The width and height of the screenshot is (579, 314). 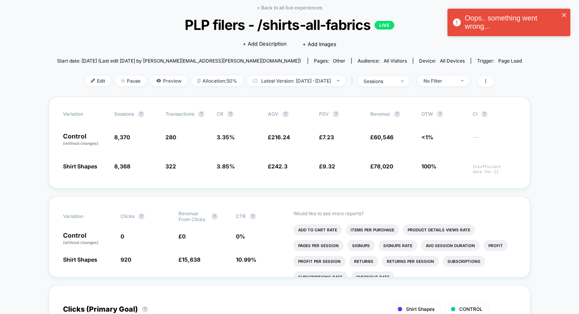 I want to click on img: calendar, so click(x=255, y=81).